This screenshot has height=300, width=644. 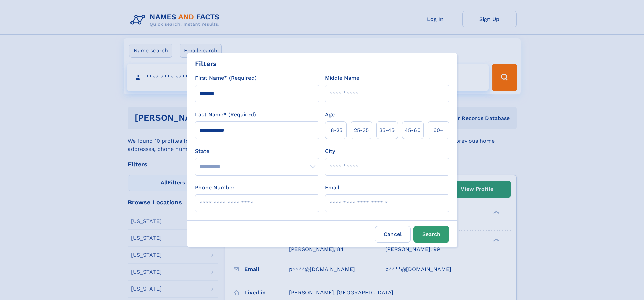 I want to click on label: Middle Name, so click(x=342, y=78).